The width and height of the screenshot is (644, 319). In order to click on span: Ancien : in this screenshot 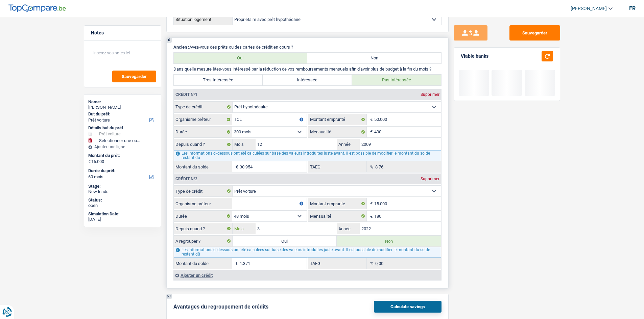, I will do `click(181, 47)`.